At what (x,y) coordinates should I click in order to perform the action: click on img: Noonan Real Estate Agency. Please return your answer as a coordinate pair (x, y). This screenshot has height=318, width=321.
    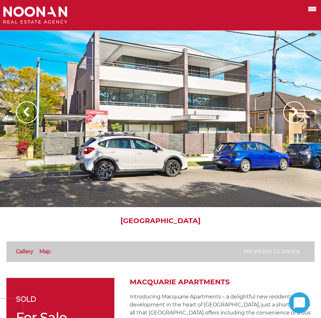
    Looking at the image, I should click on (35, 15).